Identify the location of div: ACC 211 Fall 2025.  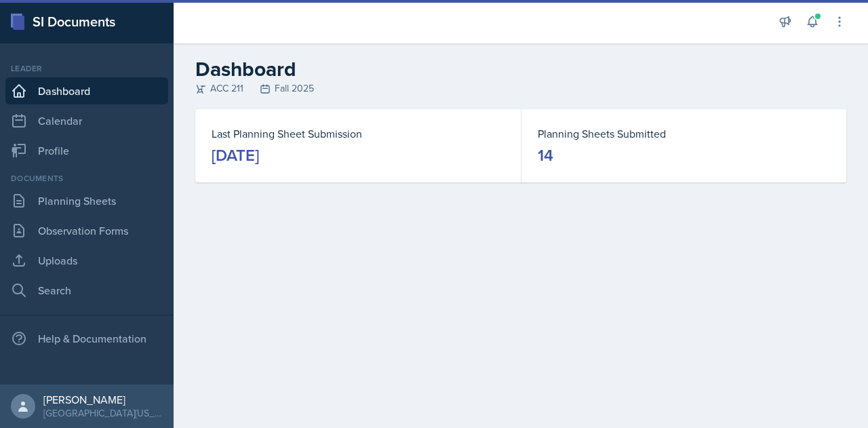
(521, 88).